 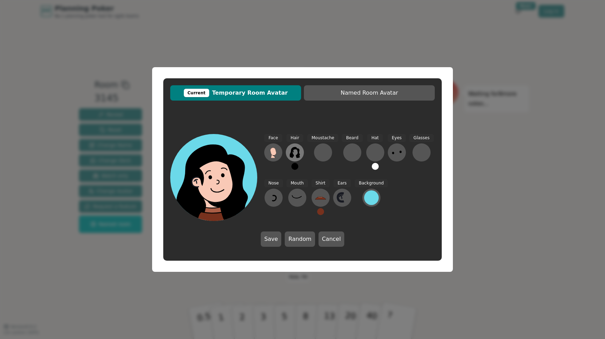 I want to click on button: Save, so click(x=271, y=239).